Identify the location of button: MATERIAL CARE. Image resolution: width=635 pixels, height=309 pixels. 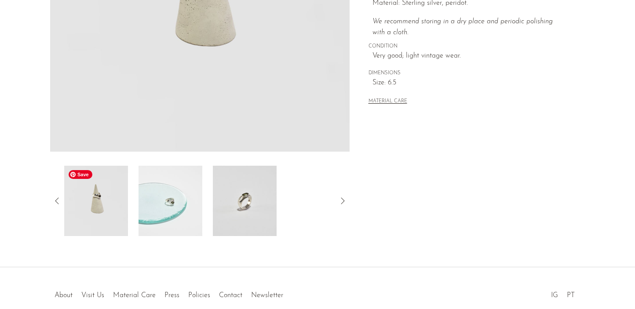
(388, 102).